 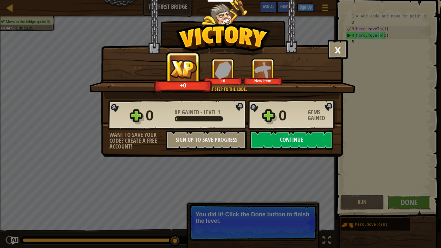 What do you see at coordinates (187, 112) in the screenshot?
I see `span: XP Gained` at bounding box center [187, 112].